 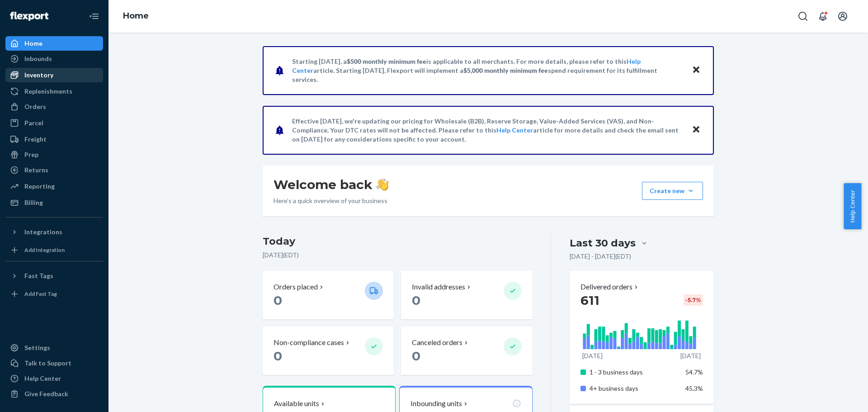 I want to click on div: Give Feedback, so click(x=46, y=394).